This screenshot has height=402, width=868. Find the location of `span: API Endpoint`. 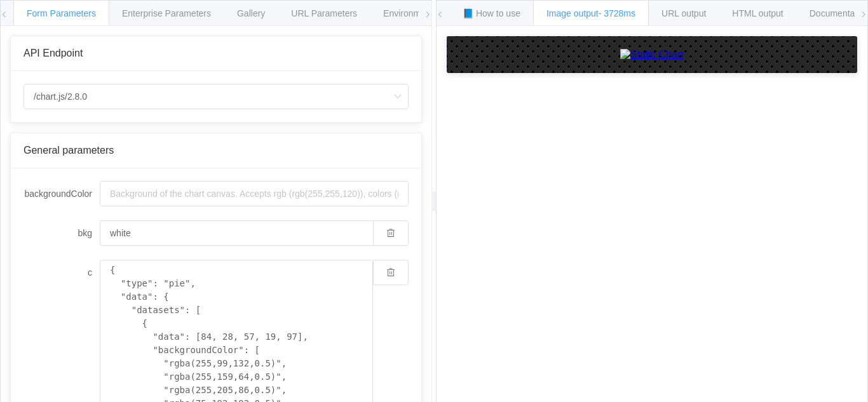

span: API Endpoint is located at coordinates (53, 53).